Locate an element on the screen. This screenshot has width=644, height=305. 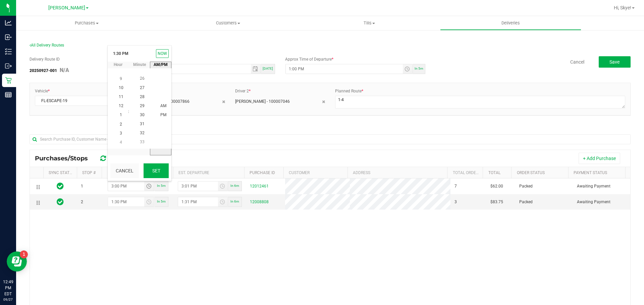
span: FL-ESCAPE-19 is located at coordinates (75, 101).